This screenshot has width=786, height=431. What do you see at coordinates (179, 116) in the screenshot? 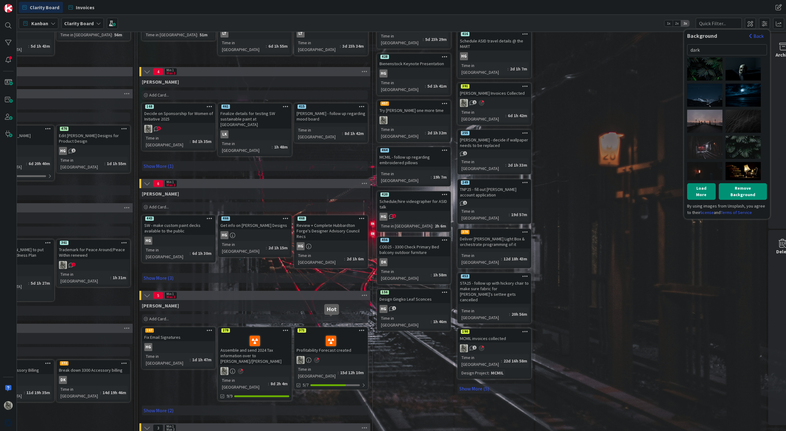
I see `div: Decide on Sponsorship for Women of Initiative 2025` at bounding box center [179, 116].